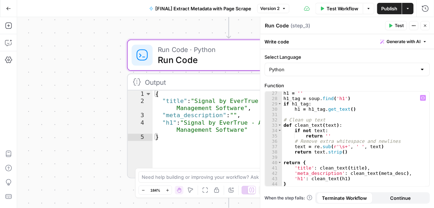  Describe the element at coordinates (274, 104) in the screenshot. I see `div: 29` at that location.